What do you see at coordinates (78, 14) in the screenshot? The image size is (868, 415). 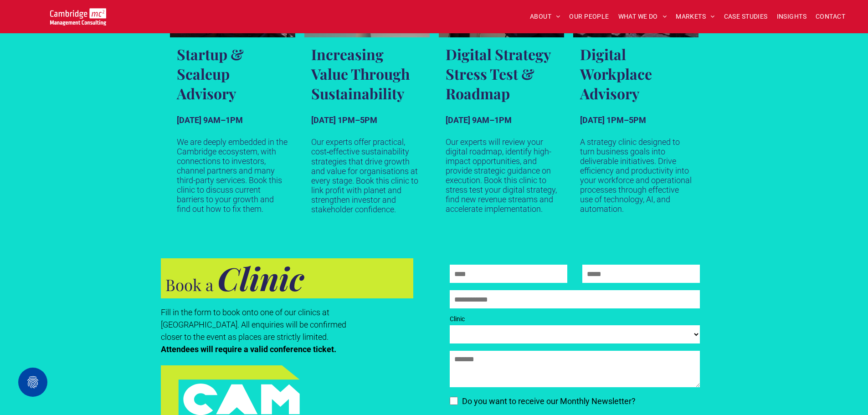 I see `a: Your Business Transformed | Cambridge Management Consulting` at bounding box center [78, 14].